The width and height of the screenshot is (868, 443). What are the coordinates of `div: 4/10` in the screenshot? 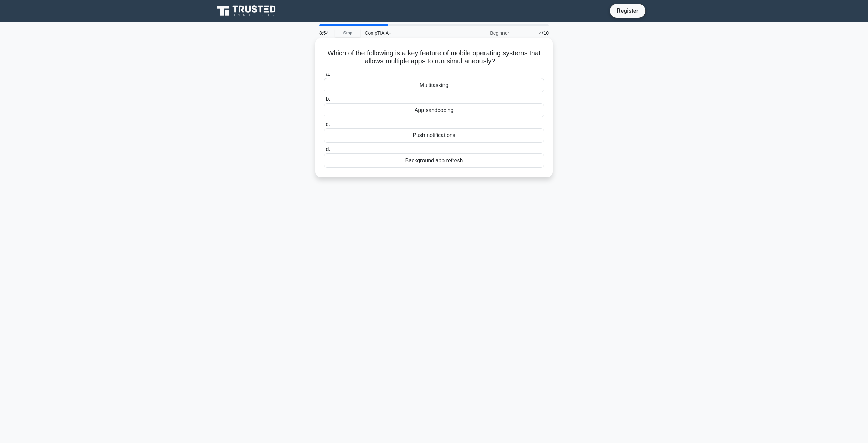 It's located at (533, 33).